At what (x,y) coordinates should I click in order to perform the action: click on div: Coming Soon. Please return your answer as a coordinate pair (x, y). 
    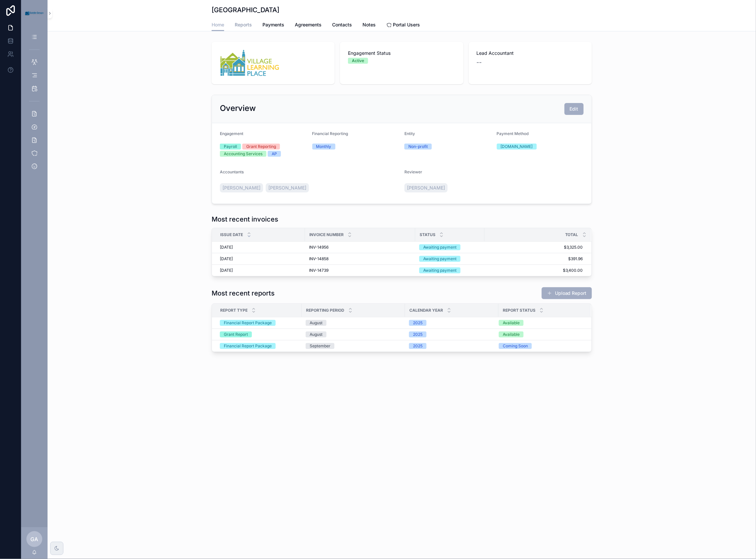
    Looking at the image, I should click on (515, 346).